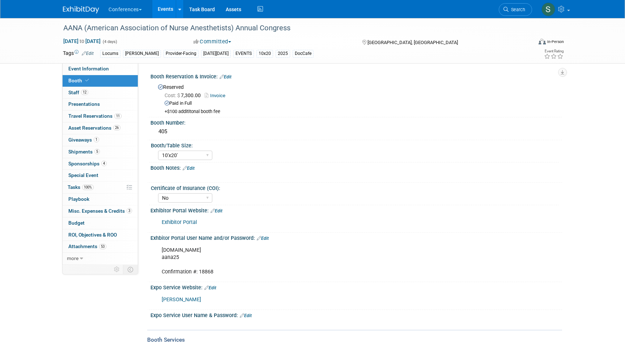 The width and height of the screenshot is (625, 346). I want to click on a: Budget, so click(100, 223).